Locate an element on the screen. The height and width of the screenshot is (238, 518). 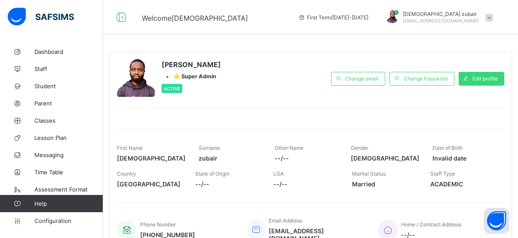
span: Dashboard is located at coordinates (69, 52).